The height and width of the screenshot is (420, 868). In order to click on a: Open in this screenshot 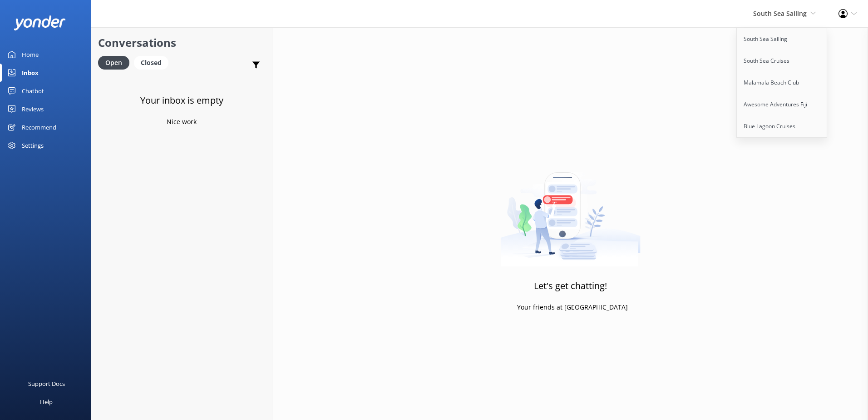, I will do `click(116, 62)`.